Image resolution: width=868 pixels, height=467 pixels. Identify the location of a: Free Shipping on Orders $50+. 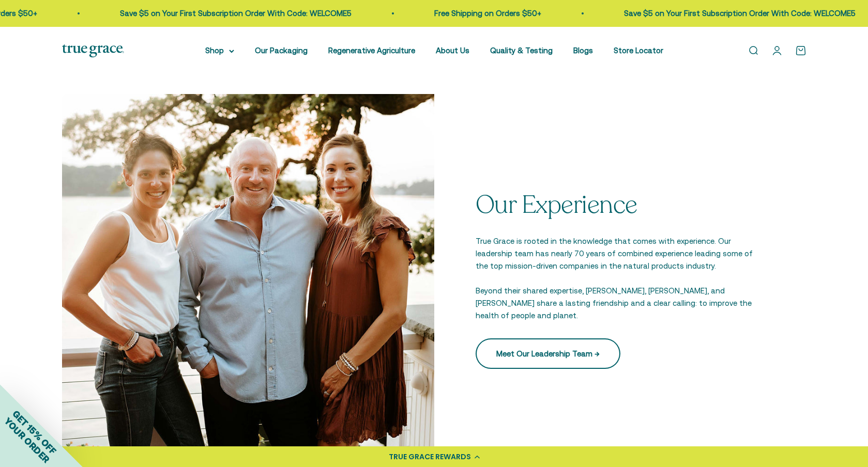
(485, 13).